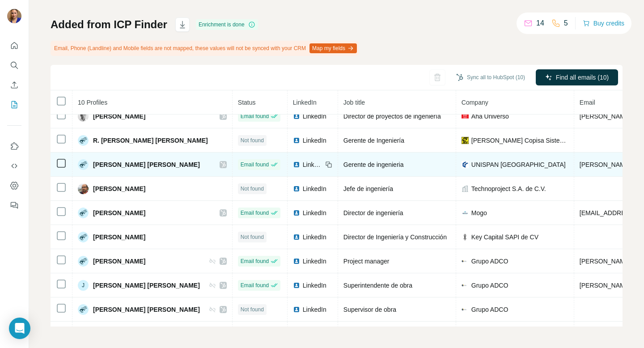  Describe the element at coordinates (109, 25) in the screenshot. I see `h1: Added from ICP Finder` at that location.